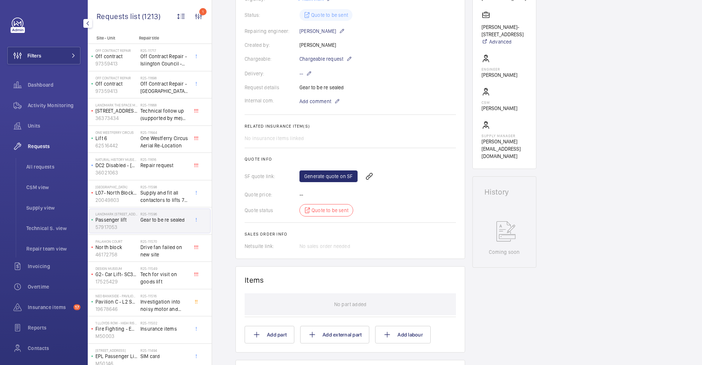 This screenshot has width=702, height=365. What do you see at coordinates (54, 105) in the screenshot?
I see `span: Activity Monitoring` at bounding box center [54, 105].